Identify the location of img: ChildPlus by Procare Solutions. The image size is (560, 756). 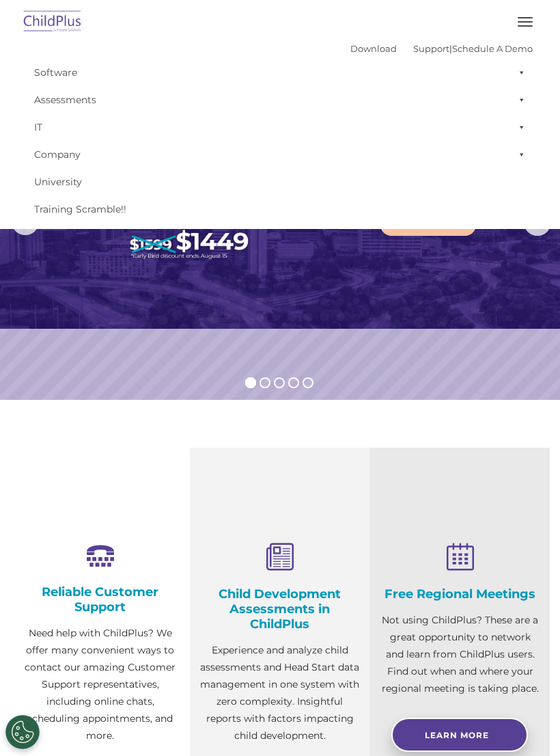
(53, 21).